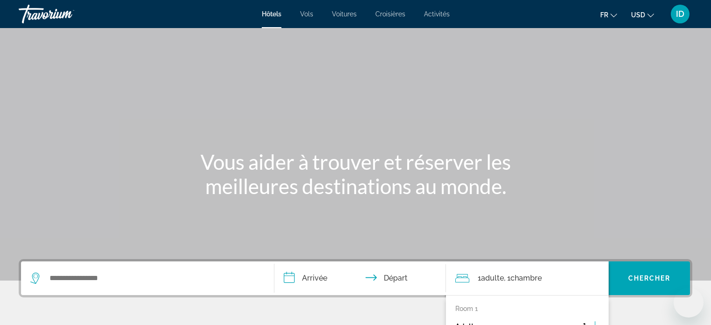 The height and width of the screenshot is (325, 711). Describe the element at coordinates (390, 14) in the screenshot. I see `span: Croisières` at that location.